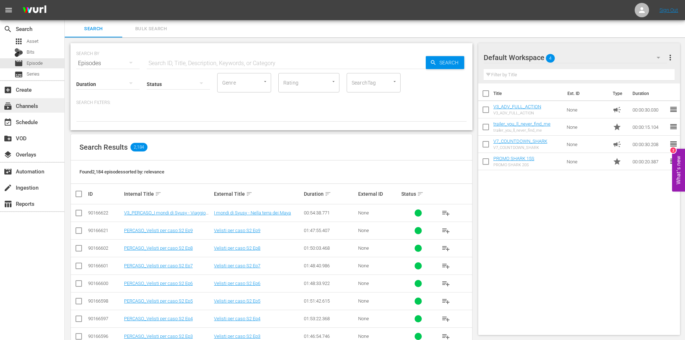 The width and height of the screenshot is (685, 340). What do you see at coordinates (522, 124) in the screenshot?
I see `a: trailer_you_ll_never_find_me` at bounding box center [522, 124].